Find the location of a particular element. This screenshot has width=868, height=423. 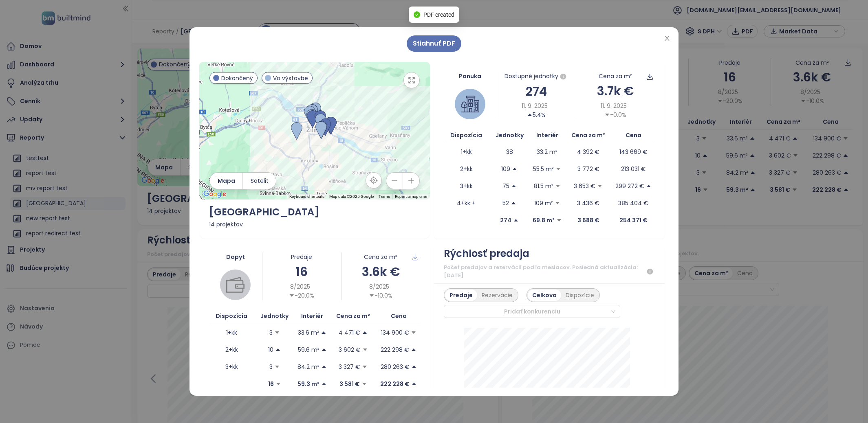

a: Open this area in Google Maps (opens a new window) is located at coordinates (215, 194).